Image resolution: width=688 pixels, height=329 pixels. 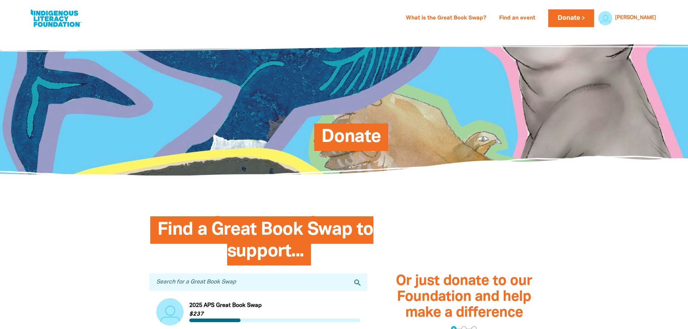 What do you see at coordinates (517, 18) in the screenshot?
I see `a: Find an event` at bounding box center [517, 18].